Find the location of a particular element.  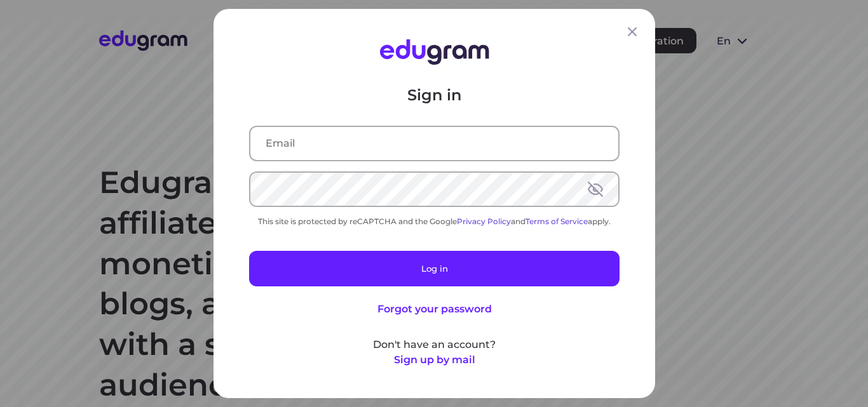

img: Edugram Logo is located at coordinates (434, 52).